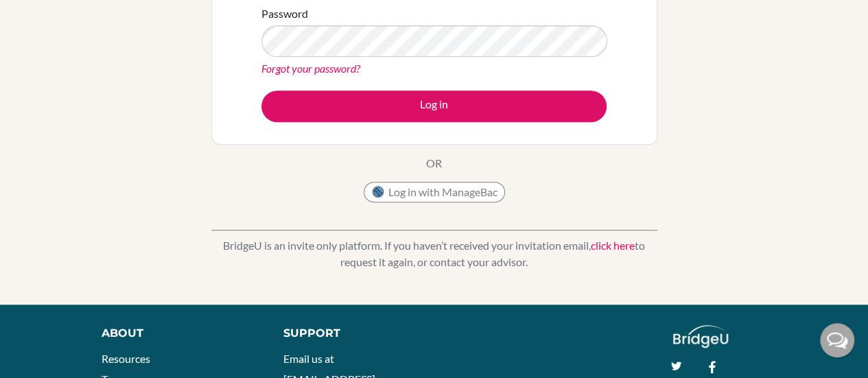  I want to click on label: Password, so click(284, 14).